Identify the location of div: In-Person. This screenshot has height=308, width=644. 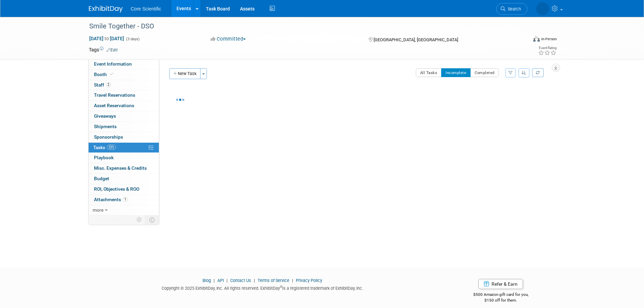
(549, 39).